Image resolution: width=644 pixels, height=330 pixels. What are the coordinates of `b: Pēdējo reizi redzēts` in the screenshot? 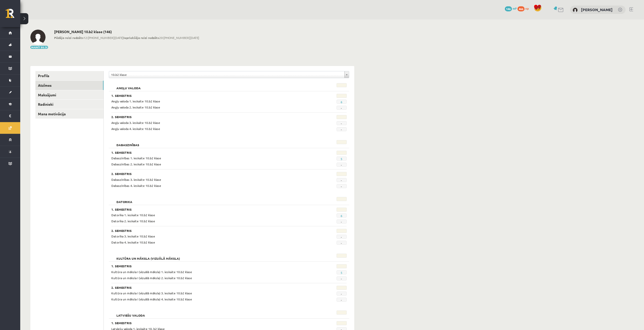 It's located at (69, 38).